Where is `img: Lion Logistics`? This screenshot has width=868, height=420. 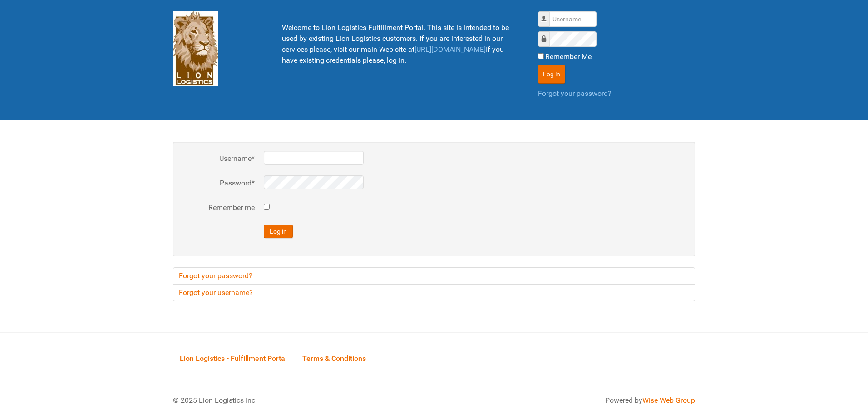 img: Lion Logistics is located at coordinates (196, 49).